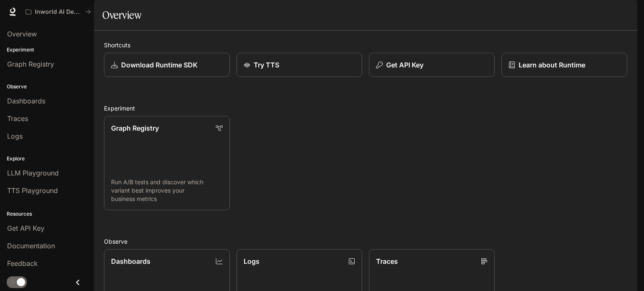  Describe the element at coordinates (564, 65) in the screenshot. I see `a: Learn about Runtime` at that location.